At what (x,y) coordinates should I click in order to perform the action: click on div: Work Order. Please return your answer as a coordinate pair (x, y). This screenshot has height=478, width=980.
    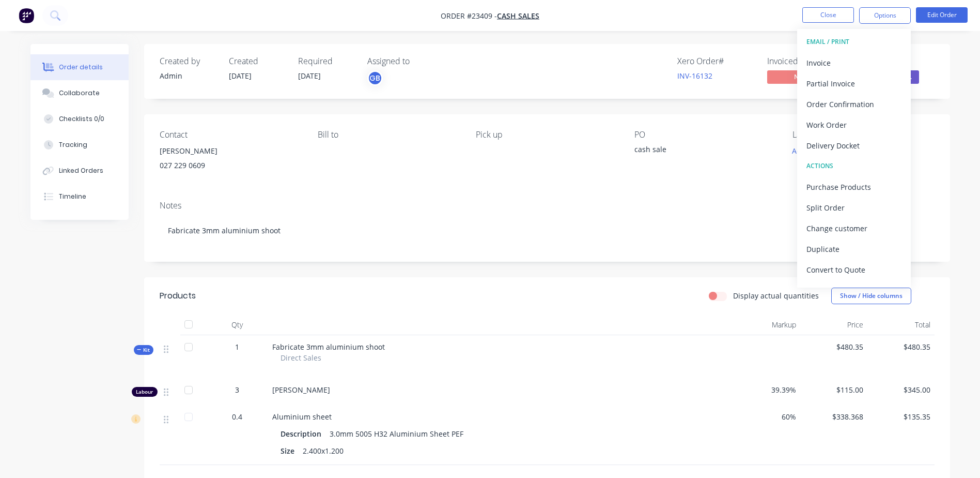
    Looking at the image, I should click on (854, 125).